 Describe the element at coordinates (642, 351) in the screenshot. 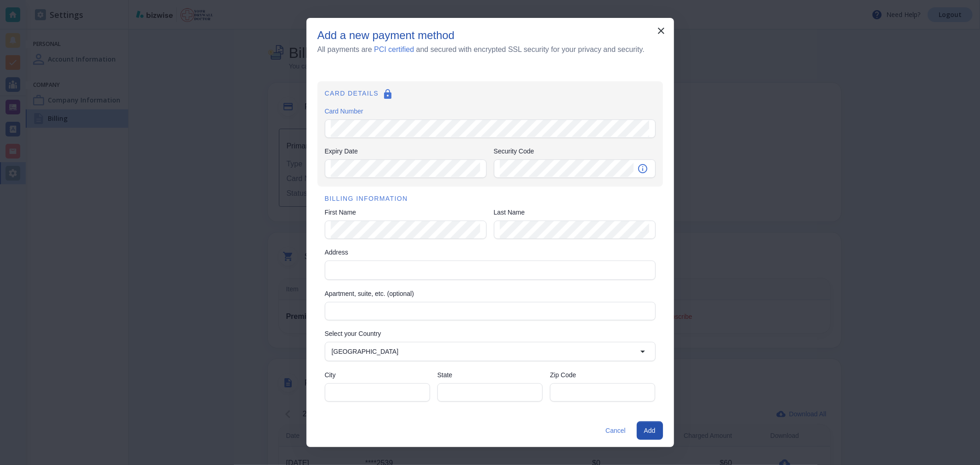

I see `button: Open` at that location.